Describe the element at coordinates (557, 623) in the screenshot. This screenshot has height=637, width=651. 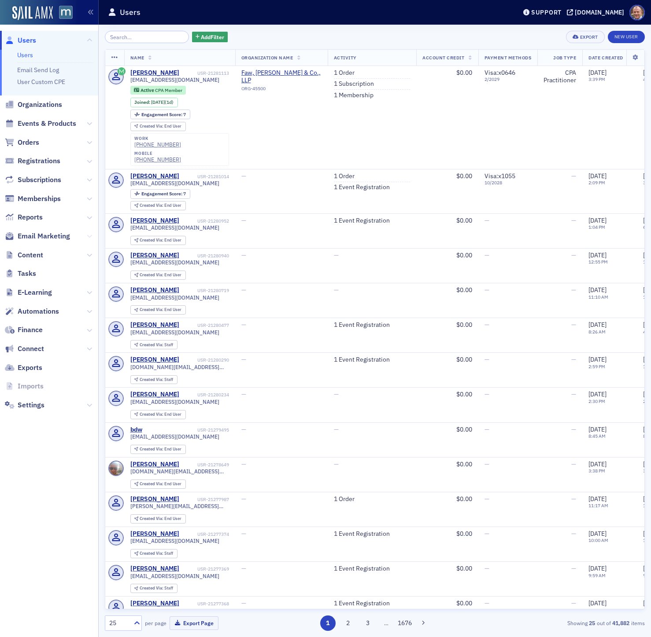
I see `div: Showing out of items` at that location.